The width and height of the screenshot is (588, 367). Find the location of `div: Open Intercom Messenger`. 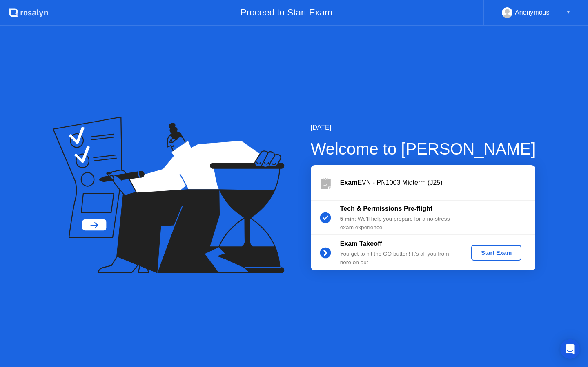

div: Open Intercom Messenger is located at coordinates (570, 349).